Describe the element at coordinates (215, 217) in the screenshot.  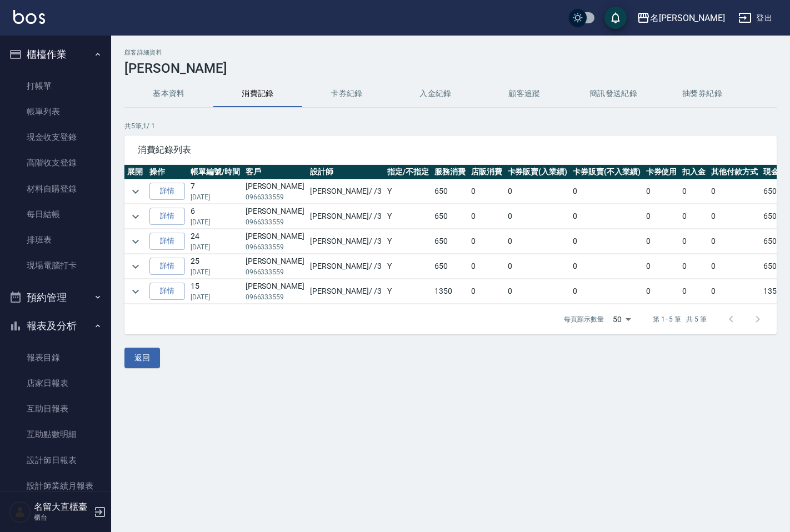
I see `td: 6` at that location.